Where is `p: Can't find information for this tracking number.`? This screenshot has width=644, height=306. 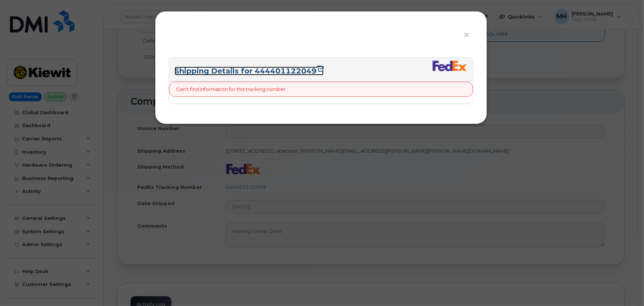
p: Can't find information for this tracking number. is located at coordinates (231, 89).